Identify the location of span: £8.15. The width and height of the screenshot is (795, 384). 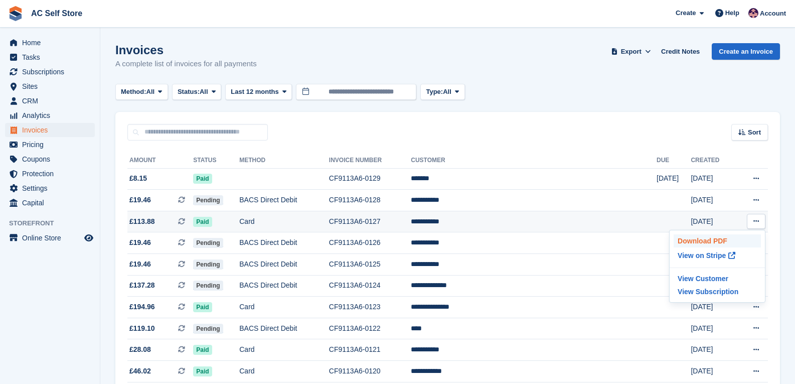
(138, 178).